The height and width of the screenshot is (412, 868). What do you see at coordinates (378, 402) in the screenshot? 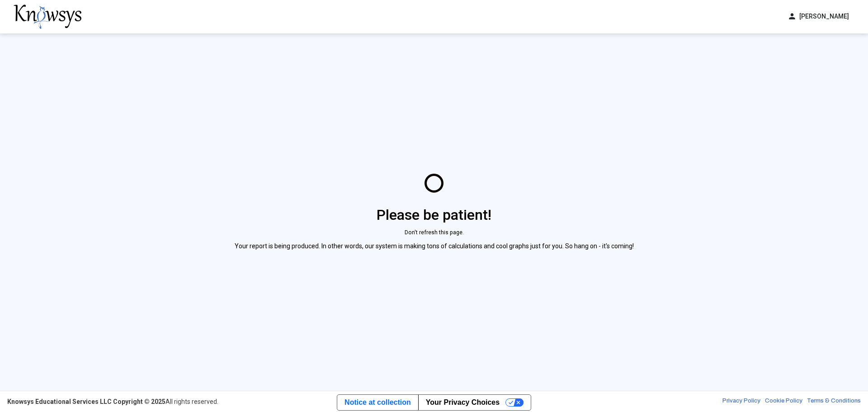
I see `a: Notice at collection` at bounding box center [378, 402].